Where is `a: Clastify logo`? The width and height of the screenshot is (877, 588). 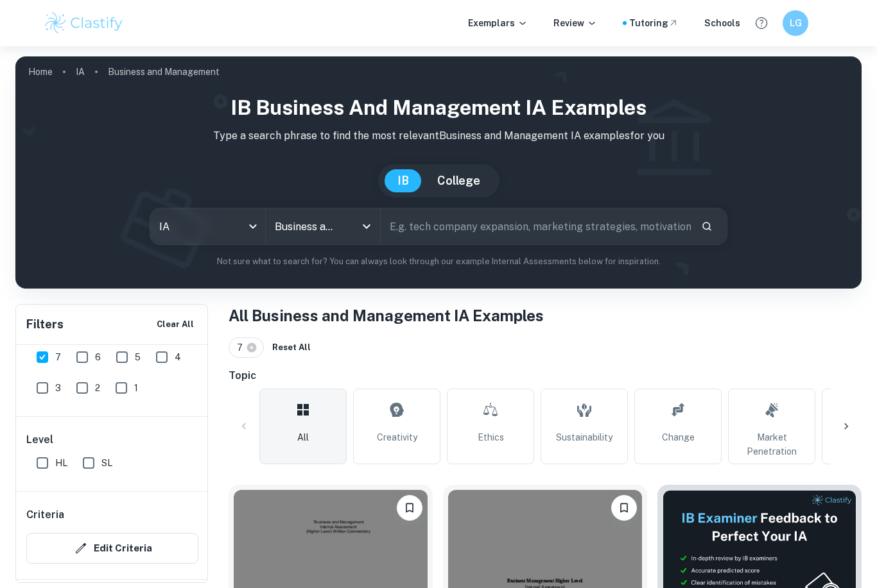
a: Clastify logo is located at coordinates (83, 23).